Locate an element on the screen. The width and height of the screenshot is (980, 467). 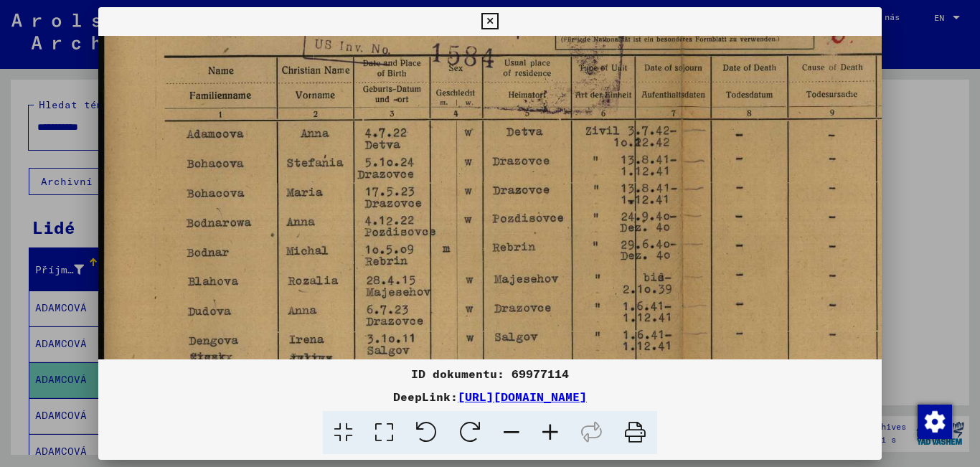
font: ID dokumentu: 69977114 is located at coordinates (490, 374).